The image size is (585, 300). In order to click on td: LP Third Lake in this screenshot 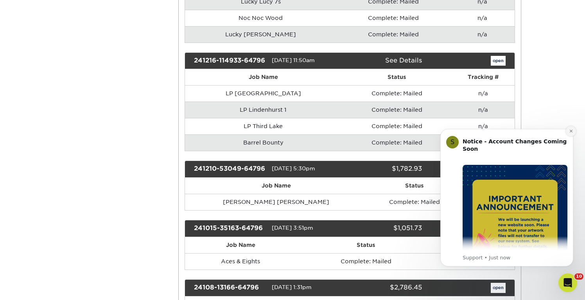, I will do `click(263, 126)`.